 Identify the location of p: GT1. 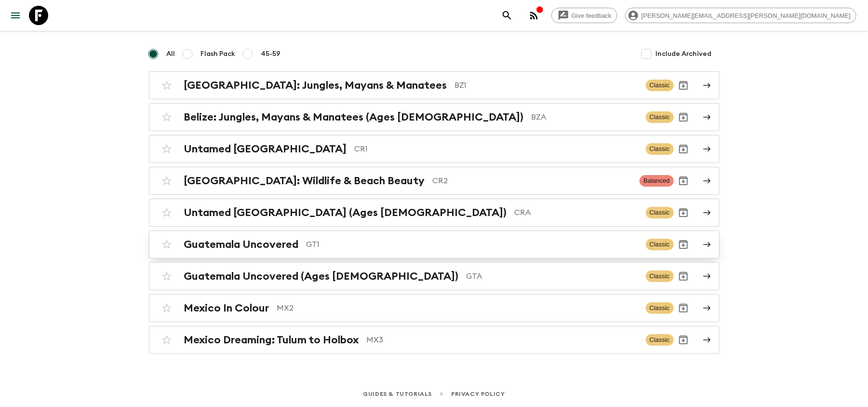
(472, 245).